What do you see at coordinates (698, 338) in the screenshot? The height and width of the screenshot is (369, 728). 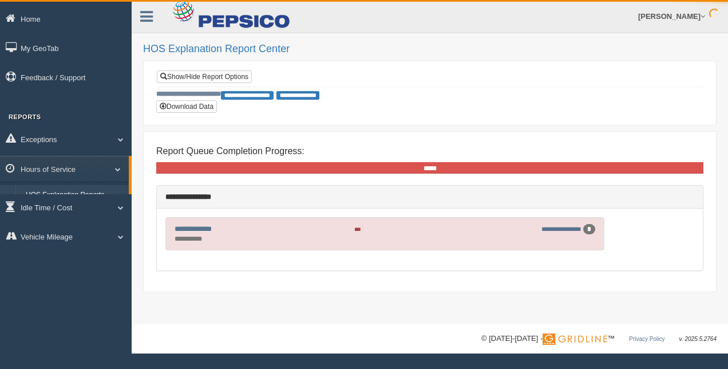 I see `span: v. 2025.5.2764` at bounding box center [698, 338].